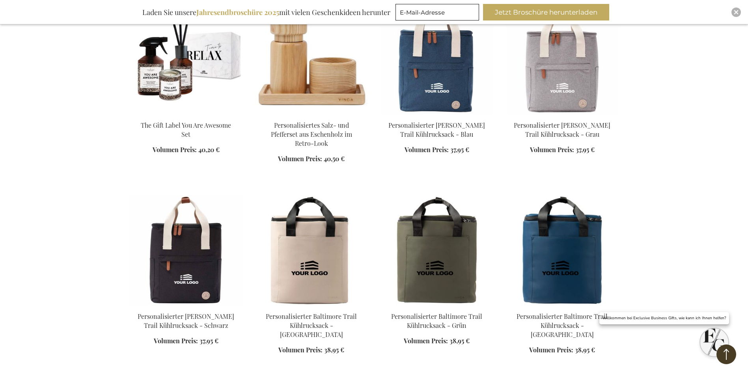 This screenshot has width=748, height=376. I want to click on input: E-Mail-Adresse, so click(438, 12).